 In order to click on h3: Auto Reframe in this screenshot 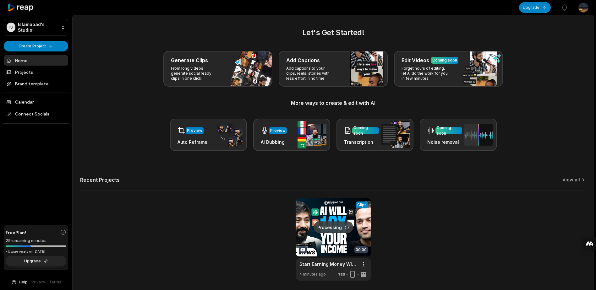, I will do `click(192, 142)`.